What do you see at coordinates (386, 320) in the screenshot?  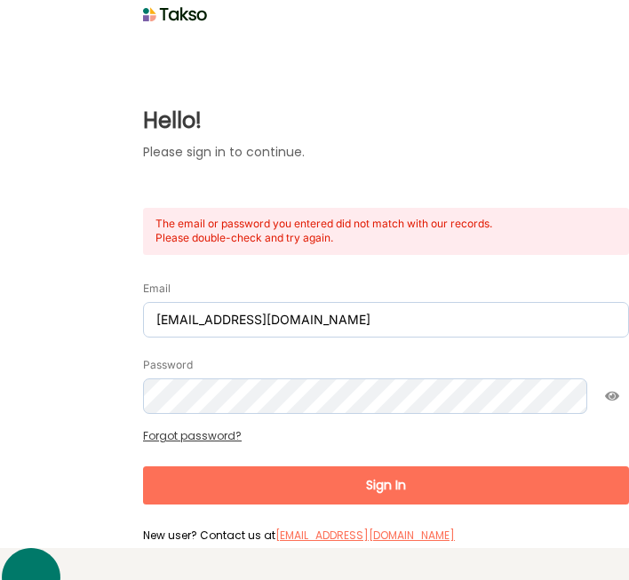 I see `input: Email` at bounding box center [386, 320].